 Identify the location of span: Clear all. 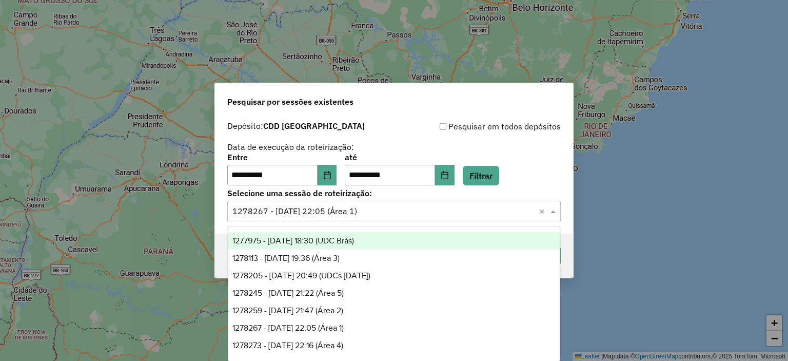
(543, 211).